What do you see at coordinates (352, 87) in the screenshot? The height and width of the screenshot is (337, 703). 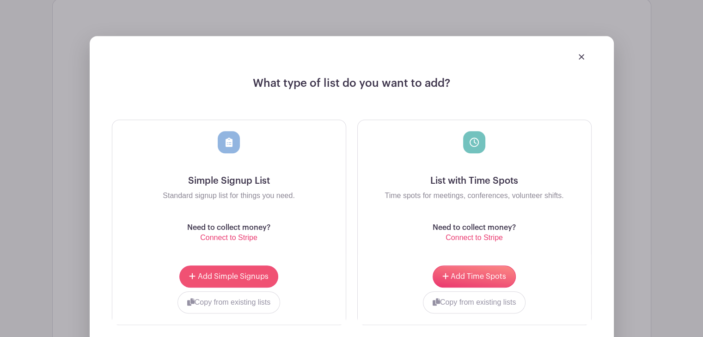 I see `h4: What type of list do you want to add?` at bounding box center [352, 87].